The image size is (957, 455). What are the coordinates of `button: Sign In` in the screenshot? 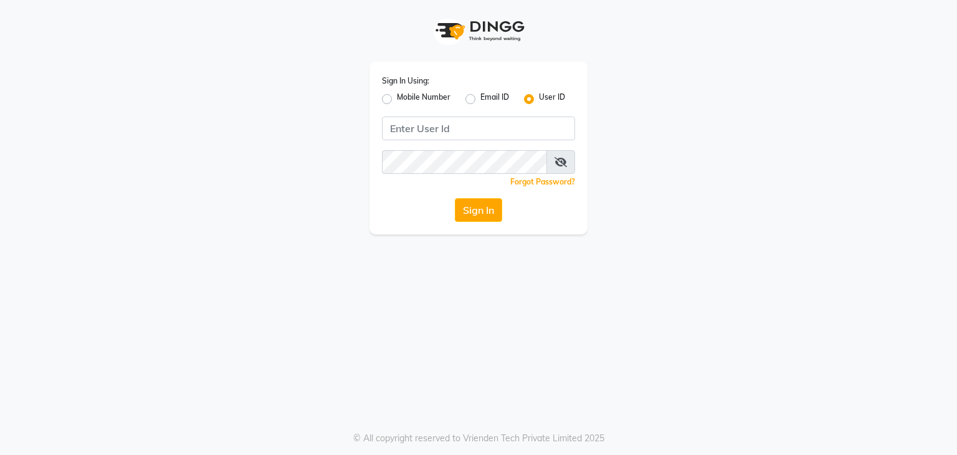 It's located at (479, 210).